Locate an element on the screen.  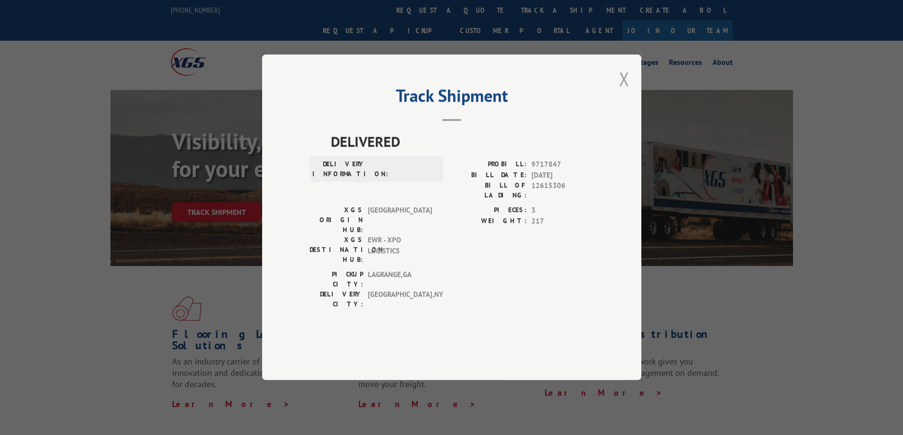
span: DELIVERED is located at coordinates (462, 142).